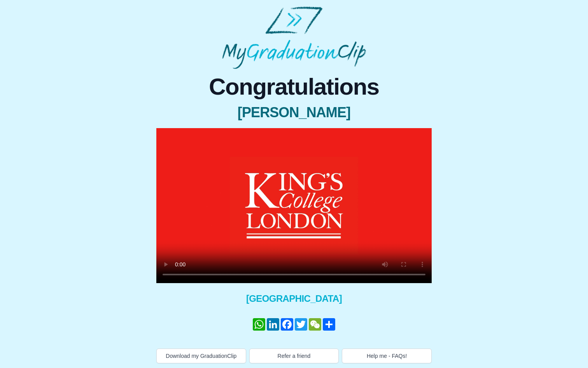 The width and height of the screenshot is (588, 368). Describe the element at coordinates (259, 325) in the screenshot. I see `a: WhatsApp` at that location.